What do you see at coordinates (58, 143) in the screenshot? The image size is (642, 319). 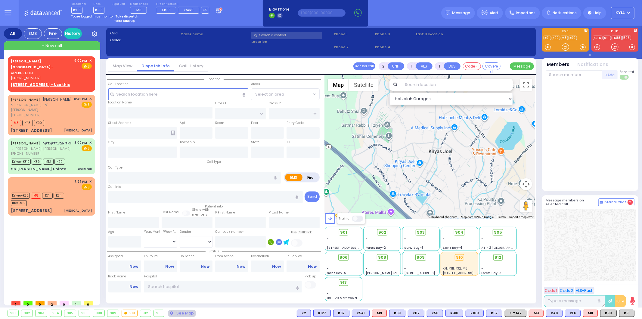 I see `span: יואל אבערלענדער` at bounding box center [58, 143].